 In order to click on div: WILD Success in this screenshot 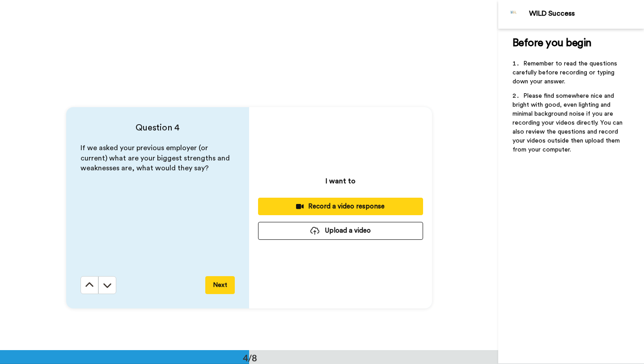, I will do `click(586, 14)`.